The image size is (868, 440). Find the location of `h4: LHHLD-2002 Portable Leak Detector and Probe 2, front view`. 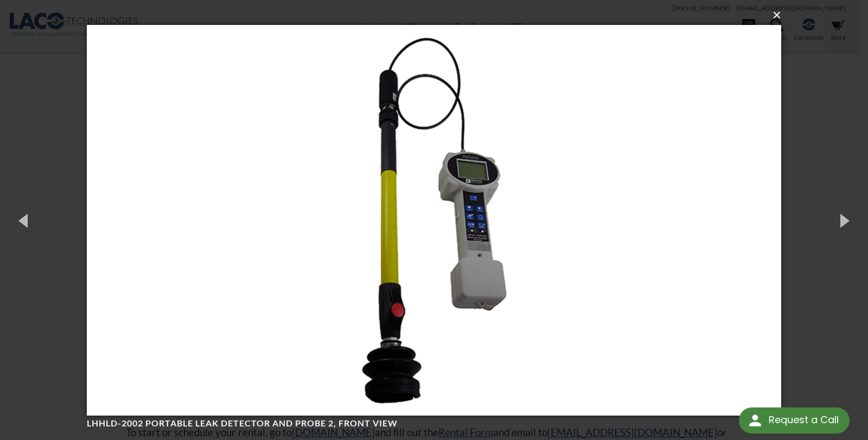

h4: LHHLD-2002 Portable Leak Detector and Probe 2, front view is located at coordinates (424, 423).